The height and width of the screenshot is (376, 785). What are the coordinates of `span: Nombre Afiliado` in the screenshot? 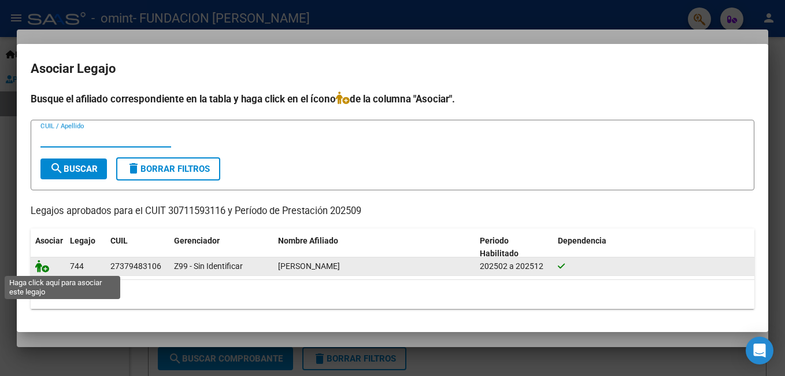 It's located at (308, 240).